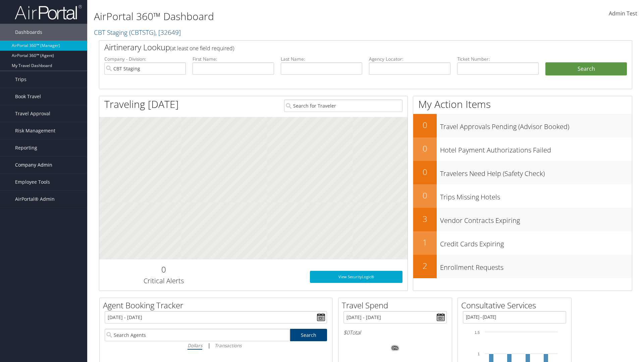 This screenshot has height=362, width=644. I want to click on h2: 3, so click(425, 219).